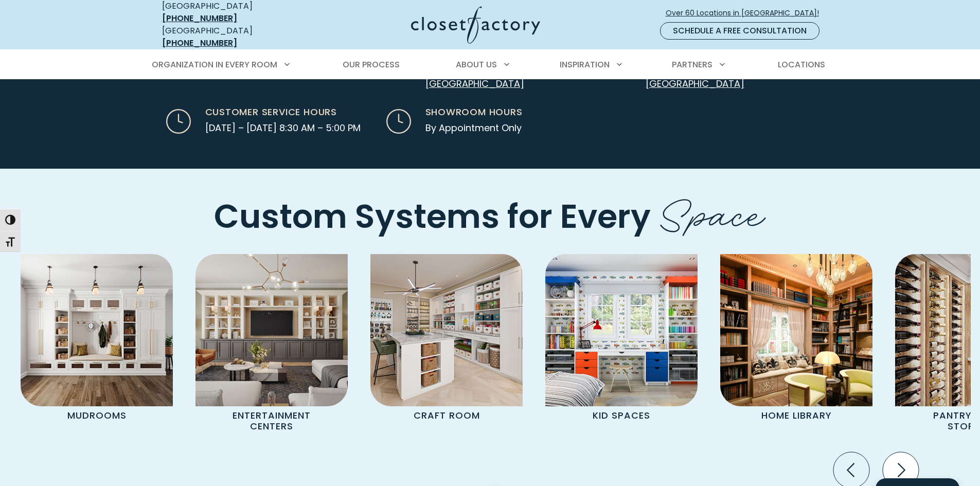 The height and width of the screenshot is (486, 980). What do you see at coordinates (797, 415) in the screenshot?
I see `p: Home Library` at bounding box center [797, 415].